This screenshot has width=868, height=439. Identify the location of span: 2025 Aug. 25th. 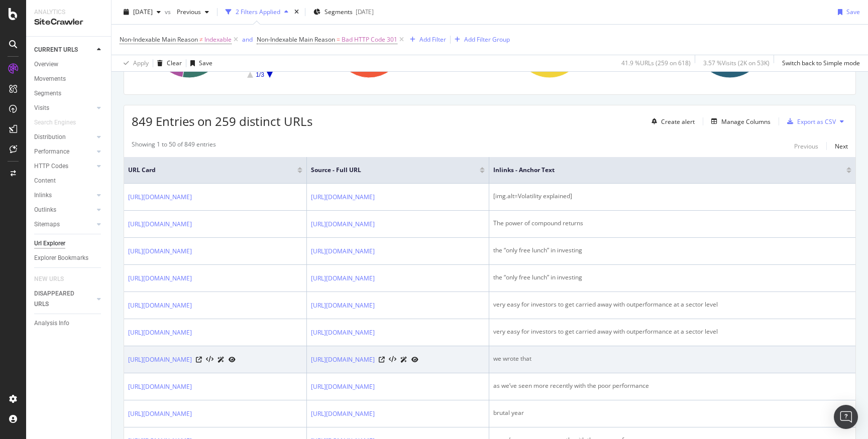
(143, 12).